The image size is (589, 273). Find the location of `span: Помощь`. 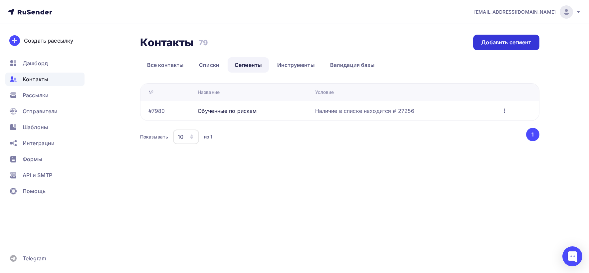

span: Помощь is located at coordinates (34, 191).